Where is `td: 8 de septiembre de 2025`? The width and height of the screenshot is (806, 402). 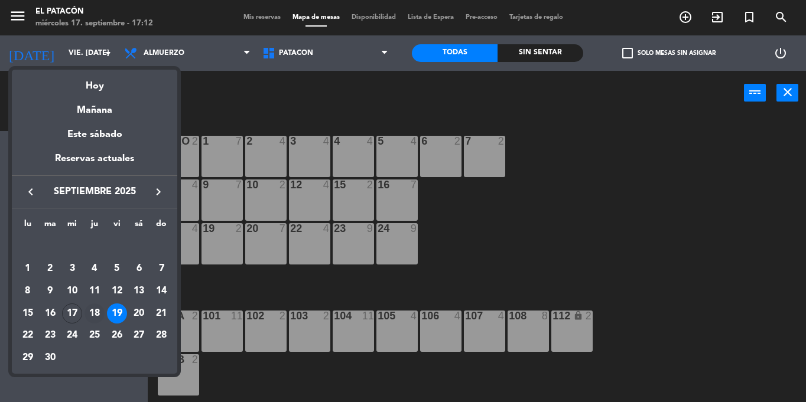
td: 8 de septiembre de 2025 is located at coordinates (28, 291).